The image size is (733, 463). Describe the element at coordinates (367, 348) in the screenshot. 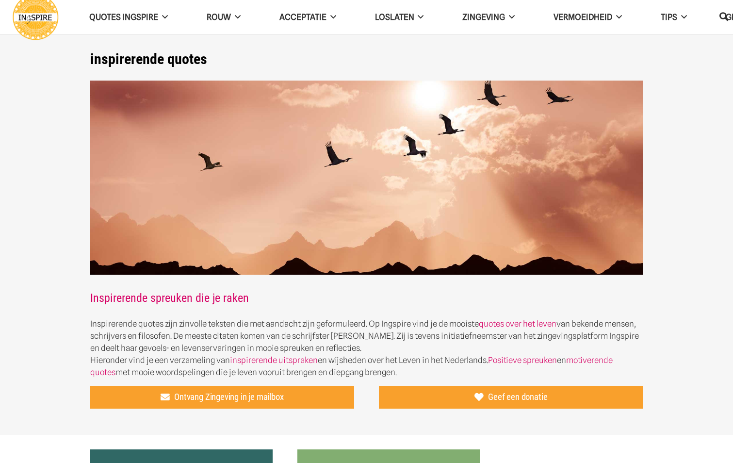

I see `p: Inspirerende quotes zijn zinvolle teksten die met aandacht zijn geformuleerd. Op Ingspire vind je...` at that location.